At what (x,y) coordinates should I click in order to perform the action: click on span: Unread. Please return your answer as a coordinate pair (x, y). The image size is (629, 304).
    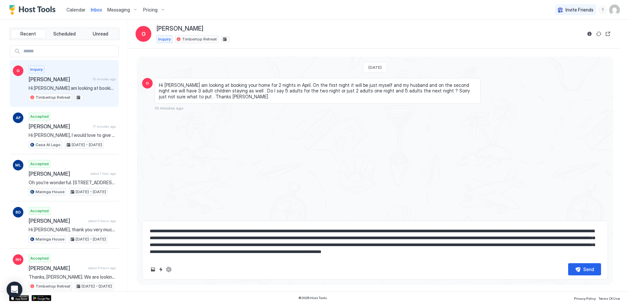
    Looking at the image, I should click on (100, 34).